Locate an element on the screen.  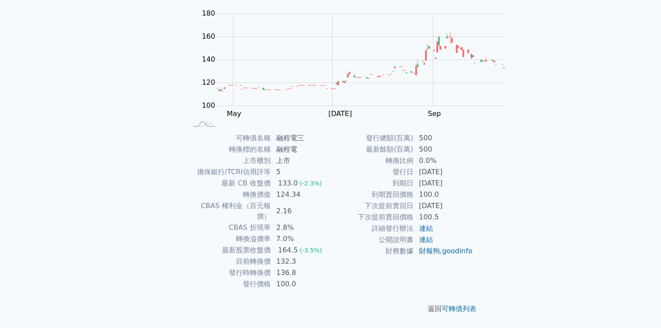
td: 5 is located at coordinates (301, 172).